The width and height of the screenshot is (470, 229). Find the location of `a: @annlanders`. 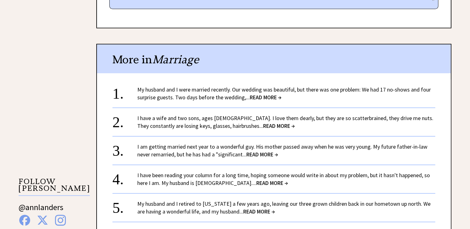

a: @annlanders is located at coordinates (41, 210).